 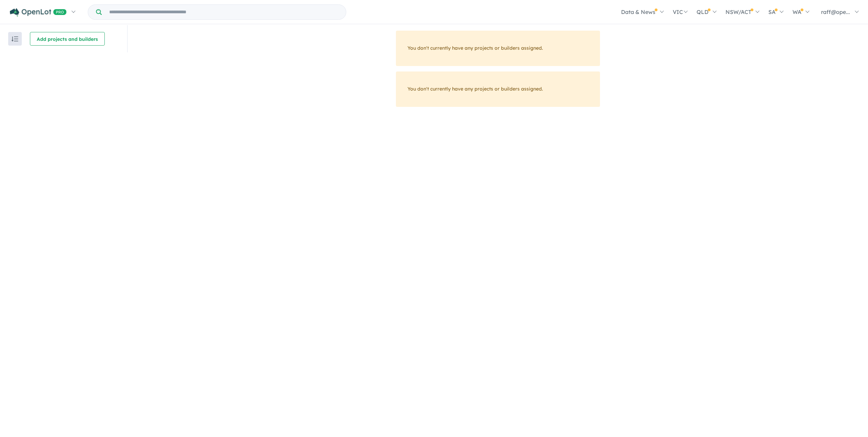 What do you see at coordinates (835, 12) in the screenshot?
I see `span: raff@ope...` at bounding box center [835, 12].